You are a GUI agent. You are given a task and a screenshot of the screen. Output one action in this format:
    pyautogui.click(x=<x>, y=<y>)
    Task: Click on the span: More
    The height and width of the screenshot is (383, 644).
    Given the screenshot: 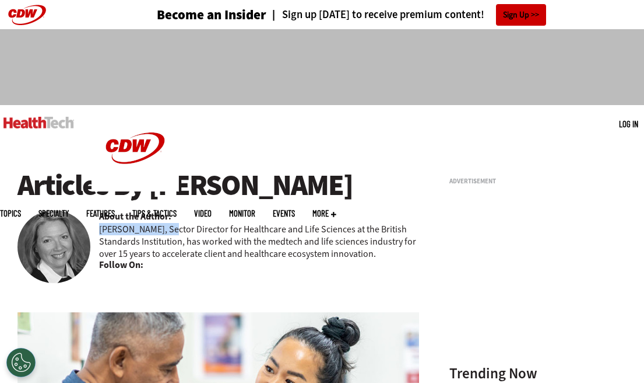 What is the action you would take?
    pyautogui.click(x=324, y=213)
    